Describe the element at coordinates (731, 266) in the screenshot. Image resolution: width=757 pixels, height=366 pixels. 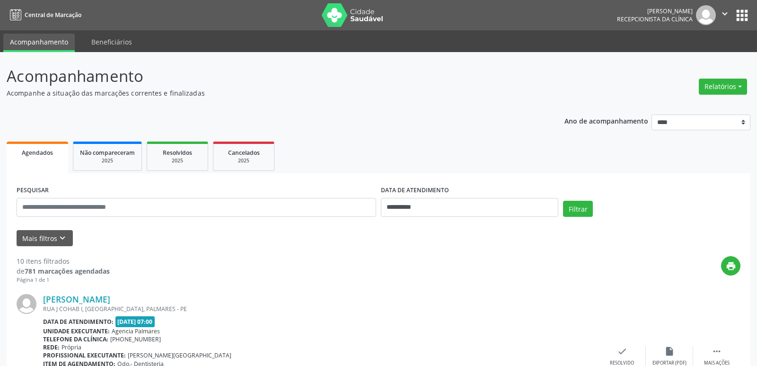
I see `i: print` at that location.